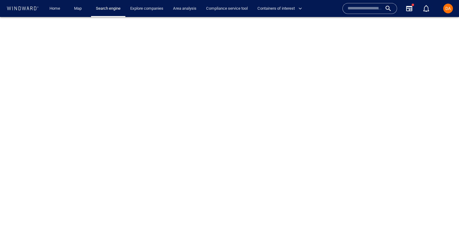 This screenshot has height=244, width=459. What do you see at coordinates (426, 8) in the screenshot?
I see `div: Notification center` at bounding box center [426, 8].